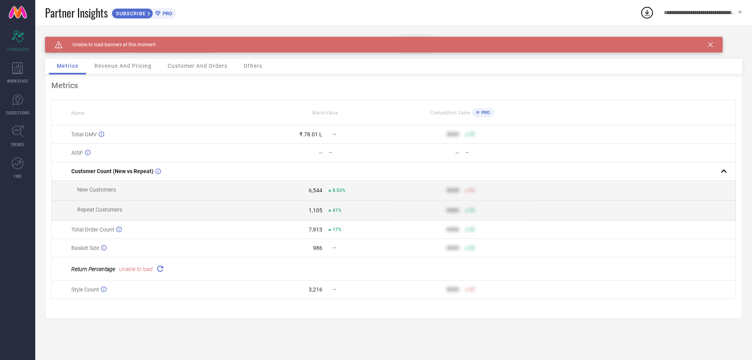  I want to click on span: Revenue And Pricing, so click(123, 66).